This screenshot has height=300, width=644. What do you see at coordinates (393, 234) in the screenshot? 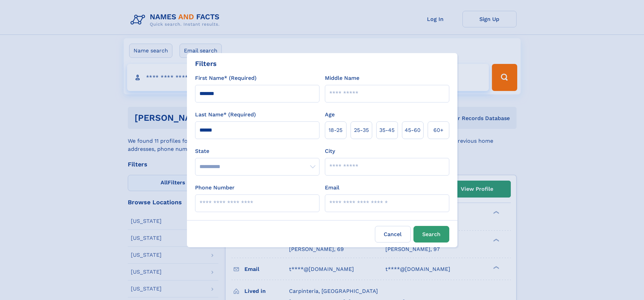
I see `label: Cancel` at bounding box center [393, 234].